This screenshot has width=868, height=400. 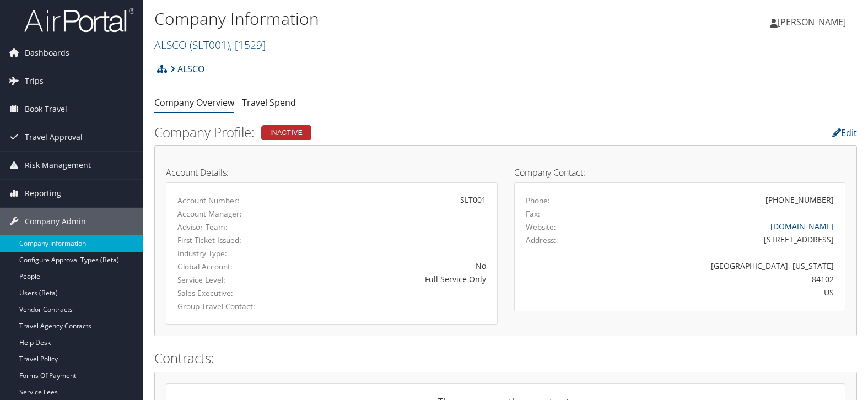 I want to click on h1: Company Information, so click(x=388, y=19).